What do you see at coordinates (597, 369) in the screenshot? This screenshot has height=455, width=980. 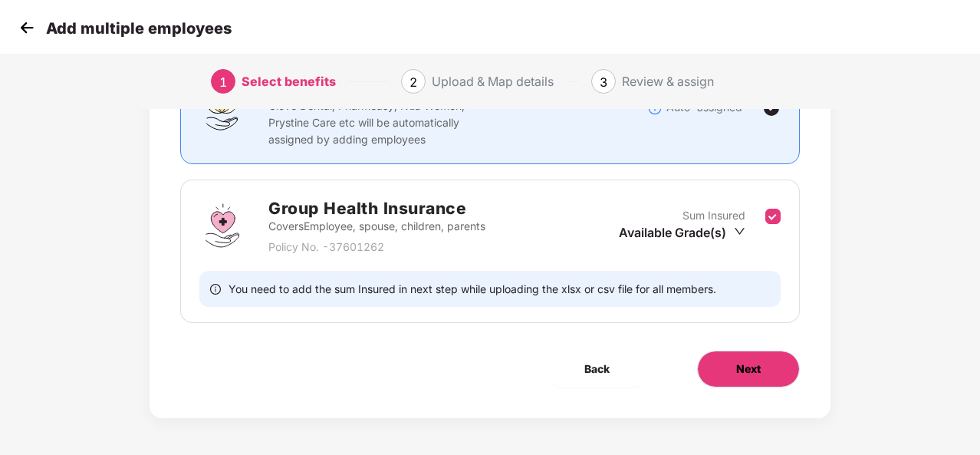 I see `span: Back` at bounding box center [597, 369].